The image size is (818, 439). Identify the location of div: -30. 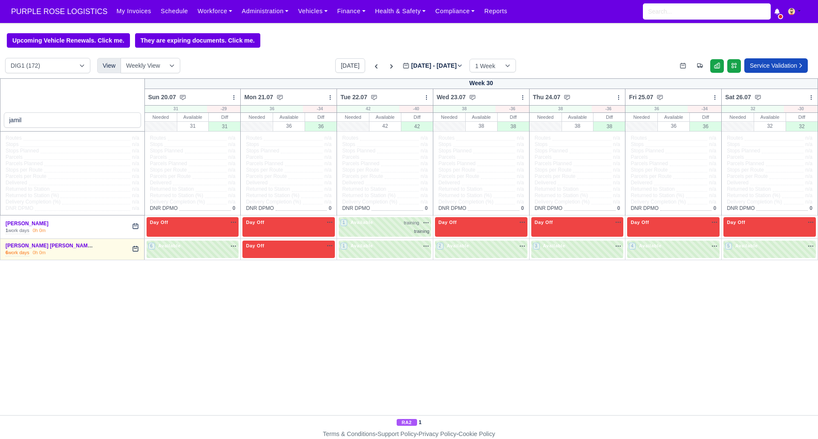
(800, 109).